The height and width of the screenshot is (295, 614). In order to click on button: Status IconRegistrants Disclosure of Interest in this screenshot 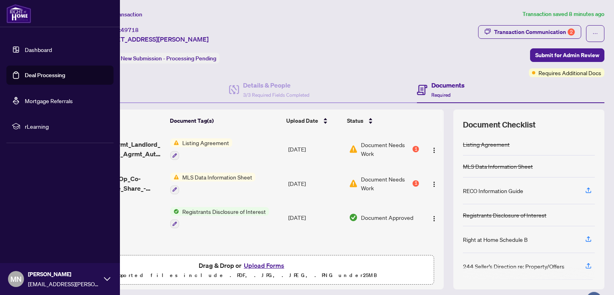, I will do `click(220, 218)`.